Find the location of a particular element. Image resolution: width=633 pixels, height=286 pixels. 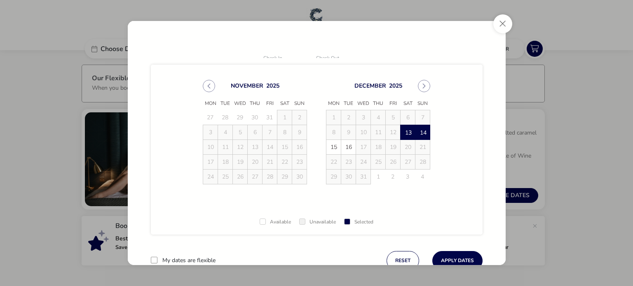

p: Check In is located at coordinates (284, 59).